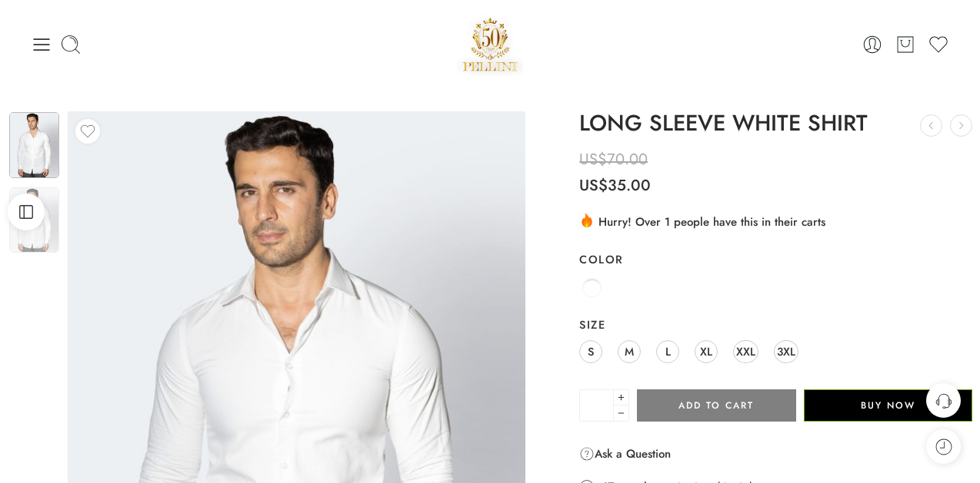  I want to click on span: S, so click(591, 351).